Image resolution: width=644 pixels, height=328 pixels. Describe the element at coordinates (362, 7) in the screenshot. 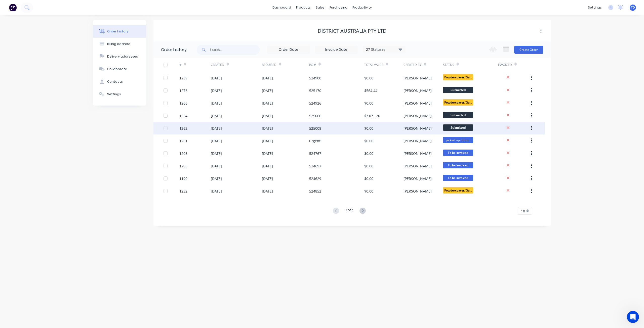

I see `div: productivity` at that location.